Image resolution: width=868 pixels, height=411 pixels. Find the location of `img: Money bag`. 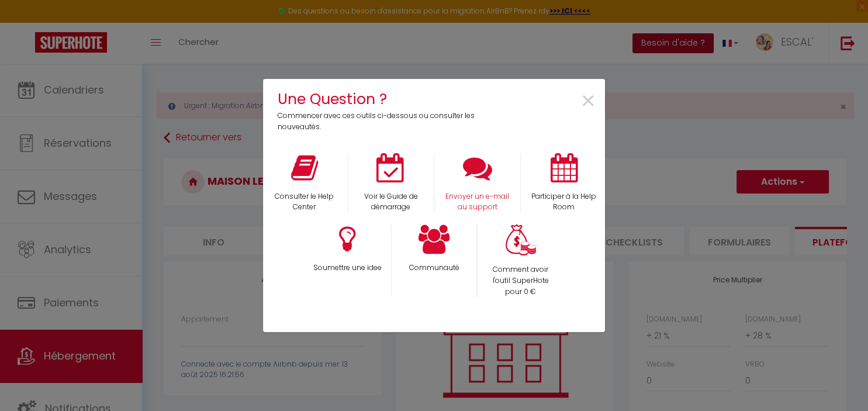

img: Money bag is located at coordinates (521, 240).